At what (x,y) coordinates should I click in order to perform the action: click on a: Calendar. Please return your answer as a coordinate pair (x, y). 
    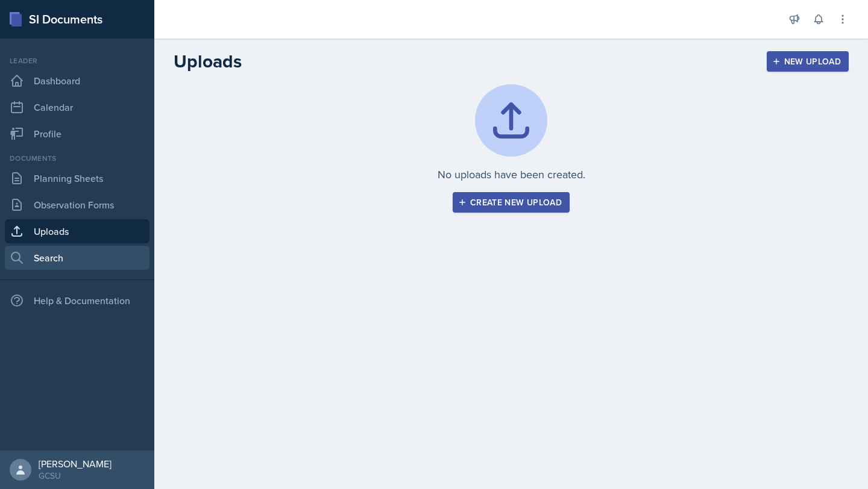
    Looking at the image, I should click on (77, 107).